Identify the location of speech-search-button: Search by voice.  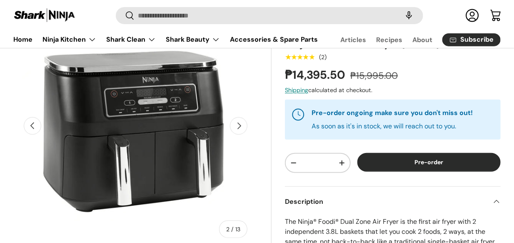
(409, 16).